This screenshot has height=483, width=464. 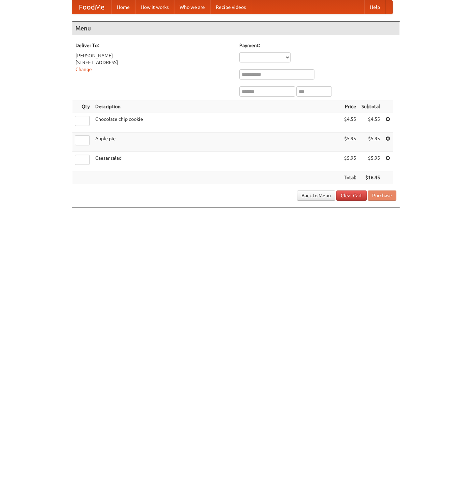 What do you see at coordinates (350, 107) in the screenshot?
I see `th: Price` at bounding box center [350, 107].